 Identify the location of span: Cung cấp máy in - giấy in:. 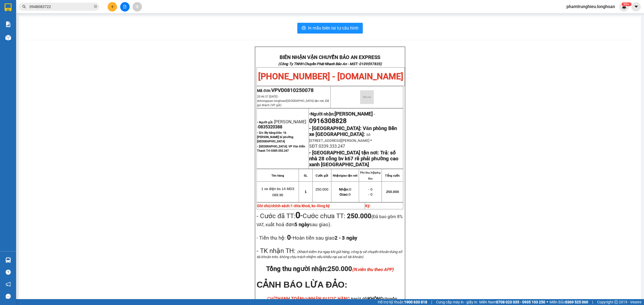
(457, 302).